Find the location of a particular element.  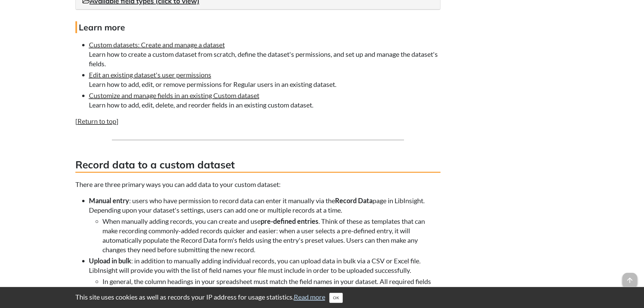

a: Custom datasets: Create and manage a dataset is located at coordinates (157, 45).